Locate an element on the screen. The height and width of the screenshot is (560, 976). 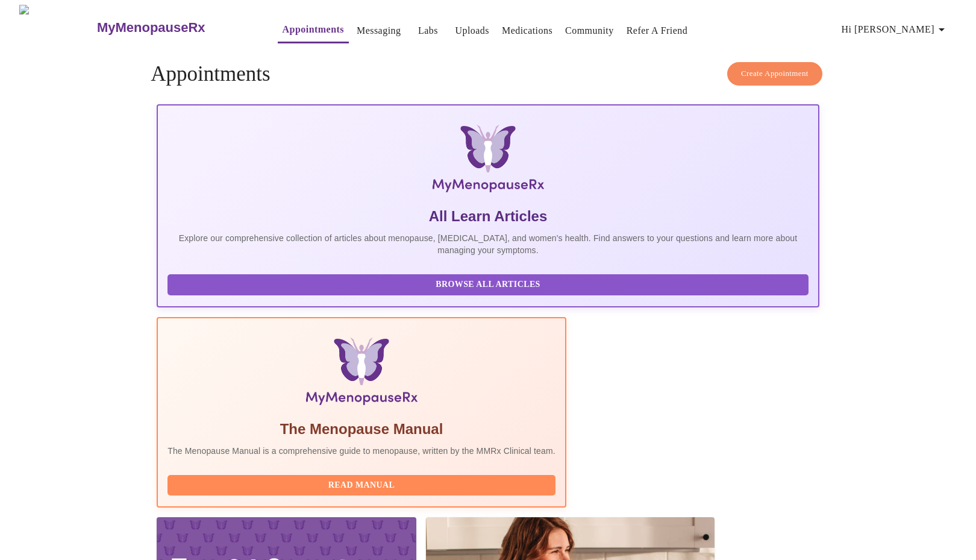
a: Appointments is located at coordinates (314, 29).